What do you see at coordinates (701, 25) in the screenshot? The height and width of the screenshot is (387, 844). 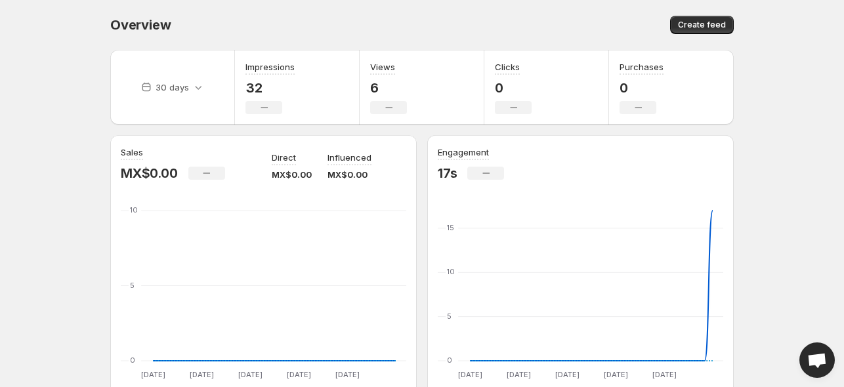 I see `span: Create feed` at bounding box center [701, 25].